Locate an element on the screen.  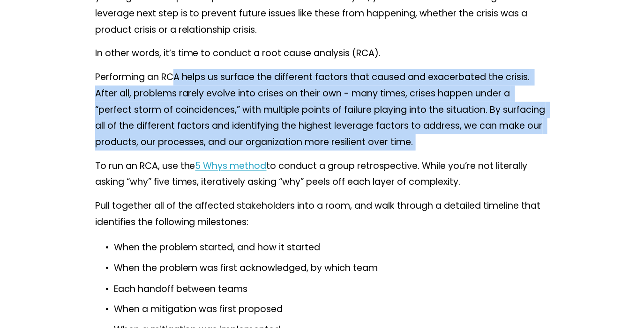
p: Each handoff between teams is located at coordinates (332, 290).